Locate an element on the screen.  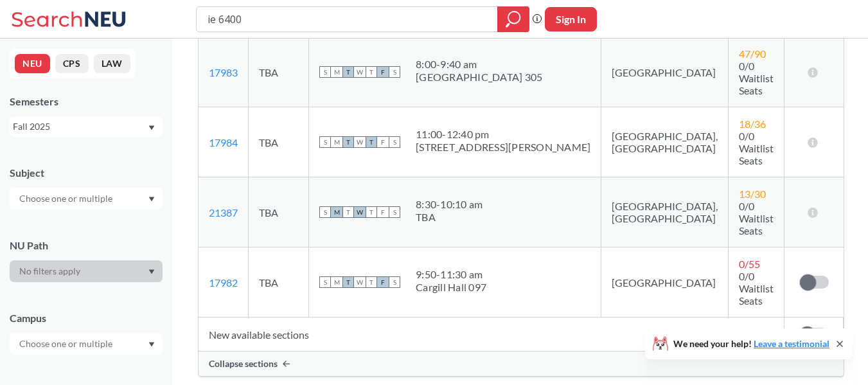
div: Fall 2025 is located at coordinates (79, 126).